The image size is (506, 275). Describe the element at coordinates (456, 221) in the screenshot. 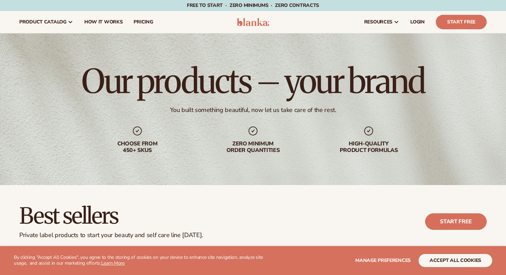

I see `a: Start free` at that location.